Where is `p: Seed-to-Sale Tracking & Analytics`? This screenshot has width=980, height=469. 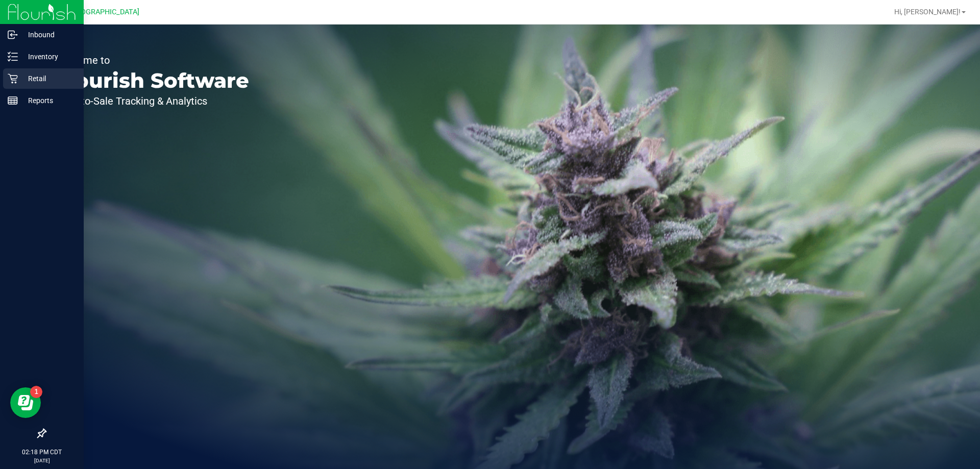 p: Seed-to-Sale Tracking & Analytics is located at coordinates (152, 101).